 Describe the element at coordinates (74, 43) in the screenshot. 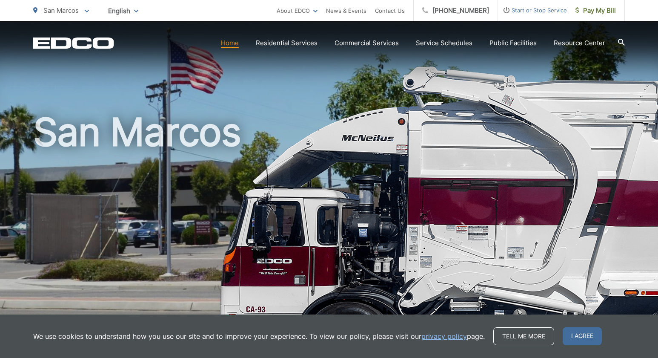

I see `a: EDCD logo. Return to the homepage.` at that location.